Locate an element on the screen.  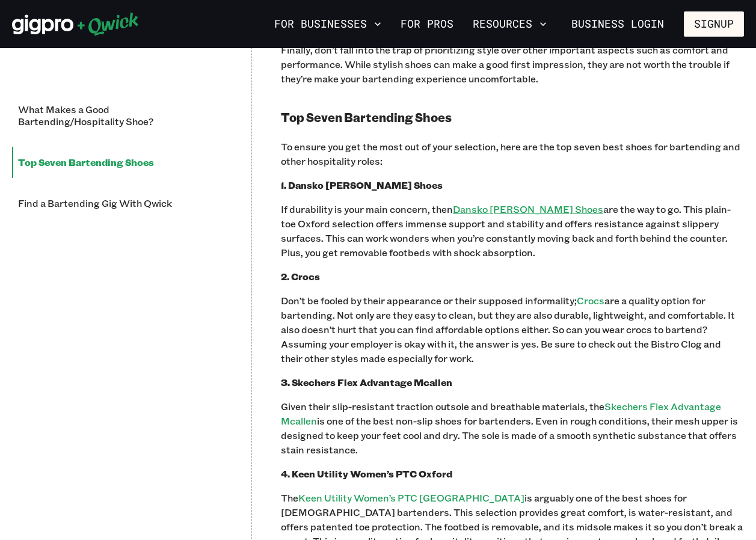
li: Find a Bartending Gig With Qwick is located at coordinates (117, 203).